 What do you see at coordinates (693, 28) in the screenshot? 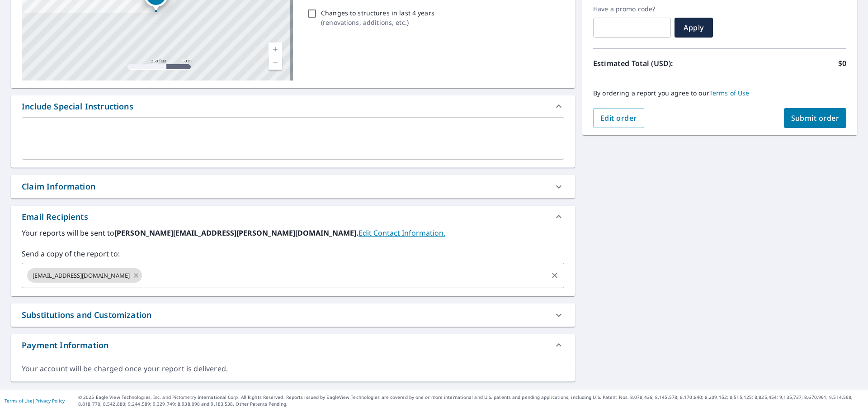
I see `span: Apply` at bounding box center [693, 28].